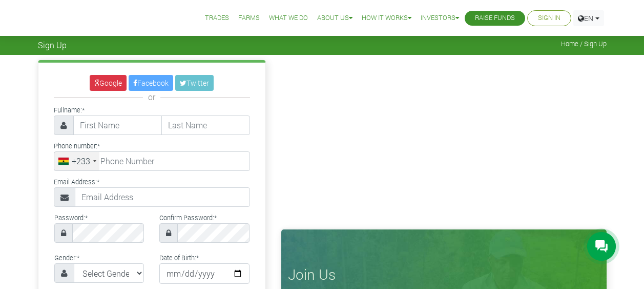 The image size is (644, 289). Describe the element at coordinates (550, 18) in the screenshot. I see `a: Sign In` at that location.